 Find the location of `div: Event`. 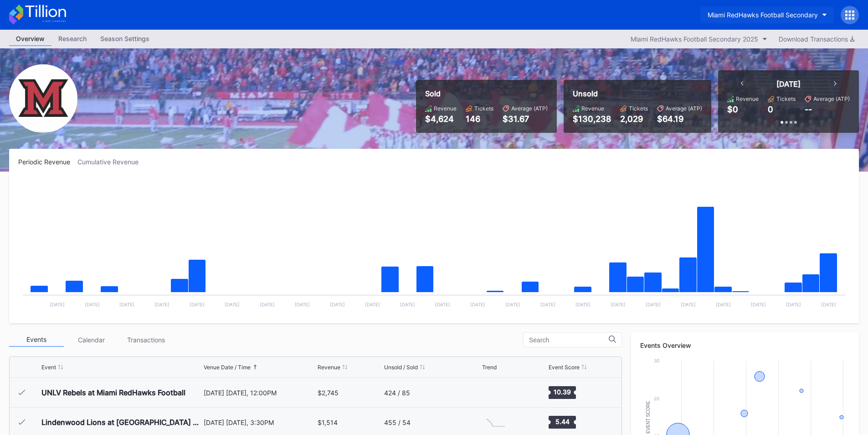

div: Event is located at coordinates (49, 367).